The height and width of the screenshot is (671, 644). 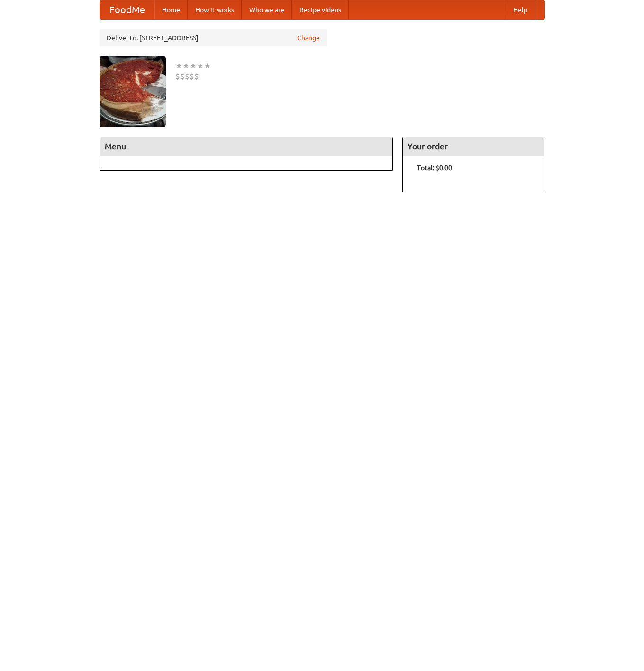 What do you see at coordinates (267, 10) in the screenshot?
I see `a: Who we are` at bounding box center [267, 10].